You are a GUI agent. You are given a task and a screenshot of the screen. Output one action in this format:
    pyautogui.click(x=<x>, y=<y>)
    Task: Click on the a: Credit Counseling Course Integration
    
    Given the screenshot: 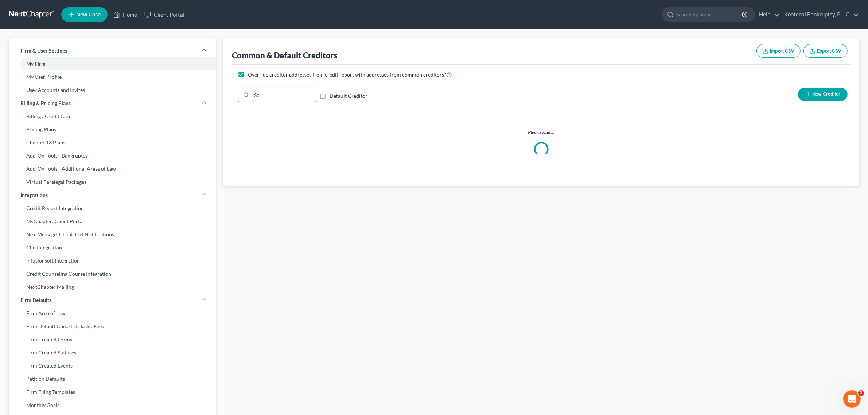 What is the action you would take?
    pyautogui.click(x=113, y=274)
    